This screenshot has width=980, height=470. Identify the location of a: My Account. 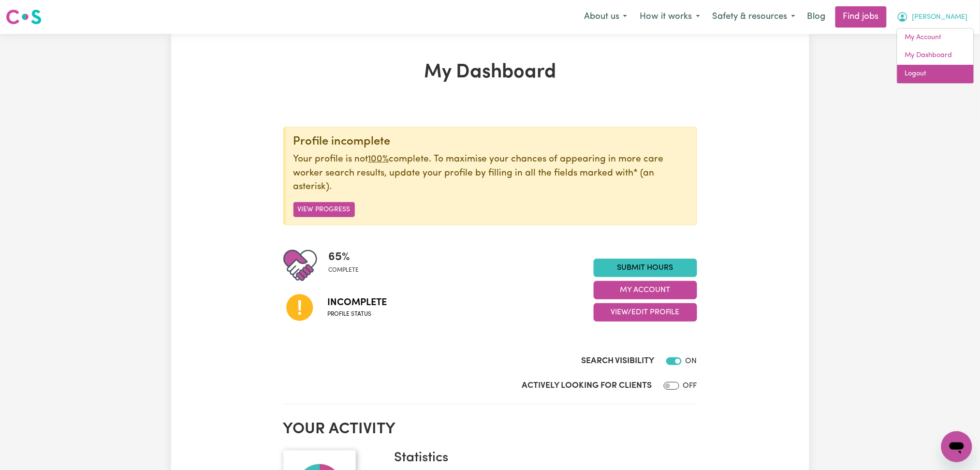
(936, 38).